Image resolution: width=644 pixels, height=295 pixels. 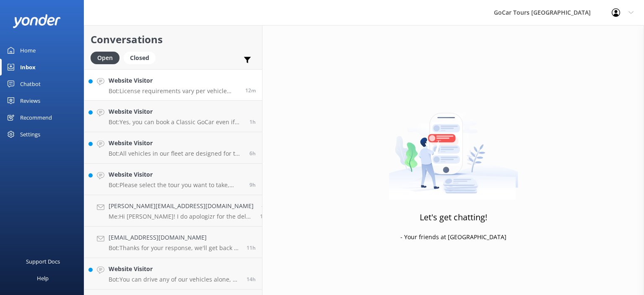 What do you see at coordinates (174, 280) in the screenshot?
I see `p: Bot: You can drive any of our vehicles alone, as they are designed for two occupants but can be d...` at bounding box center [174, 280].